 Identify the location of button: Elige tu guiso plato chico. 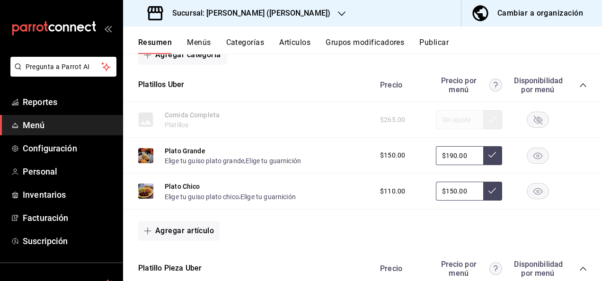
(201, 197).